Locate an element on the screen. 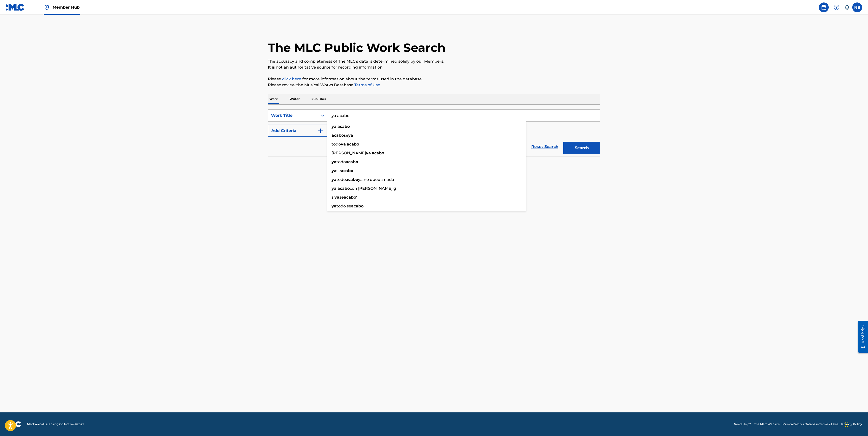 This screenshot has width=868, height=436. a: Need Help? is located at coordinates (742, 424).